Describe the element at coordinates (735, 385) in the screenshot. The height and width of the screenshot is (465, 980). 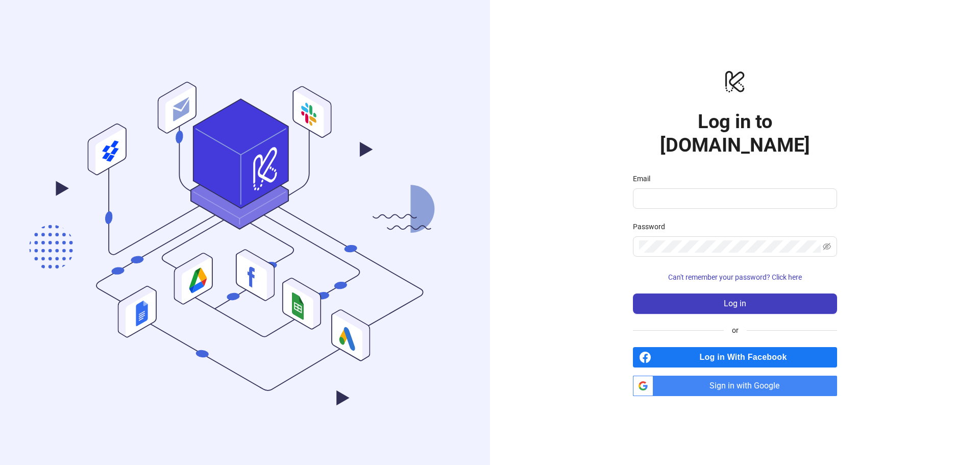
I see `a: Sign in with Google` at that location.